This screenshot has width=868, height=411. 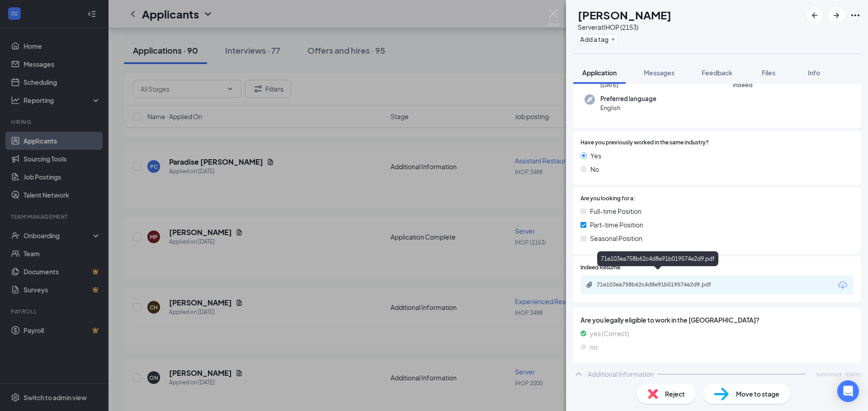 What do you see at coordinates (757, 394) in the screenshot?
I see `span: Move to stage` at bounding box center [757, 394].